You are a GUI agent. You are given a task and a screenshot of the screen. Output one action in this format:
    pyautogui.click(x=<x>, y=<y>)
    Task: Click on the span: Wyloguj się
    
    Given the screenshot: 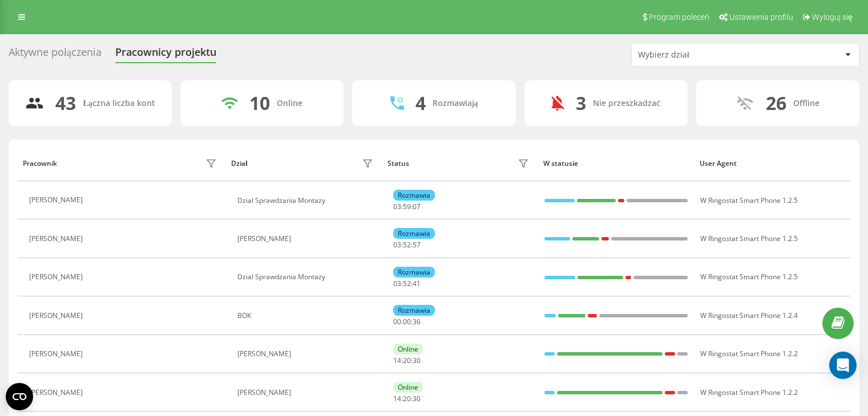 What is the action you would take?
    pyautogui.click(x=832, y=17)
    